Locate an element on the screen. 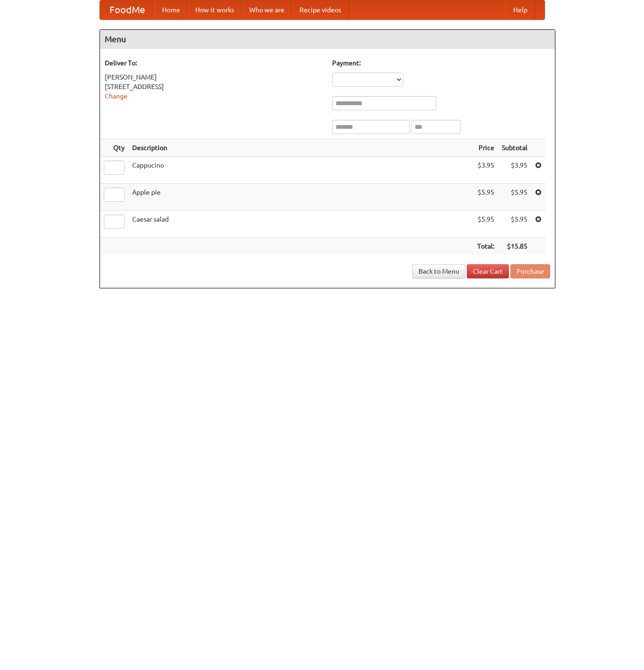 The height and width of the screenshot is (670, 644). td: Apple pie is located at coordinates (301, 197).